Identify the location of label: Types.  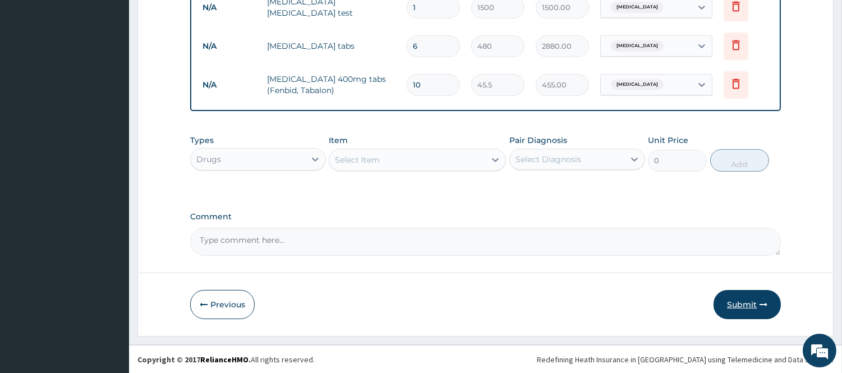
(202, 140).